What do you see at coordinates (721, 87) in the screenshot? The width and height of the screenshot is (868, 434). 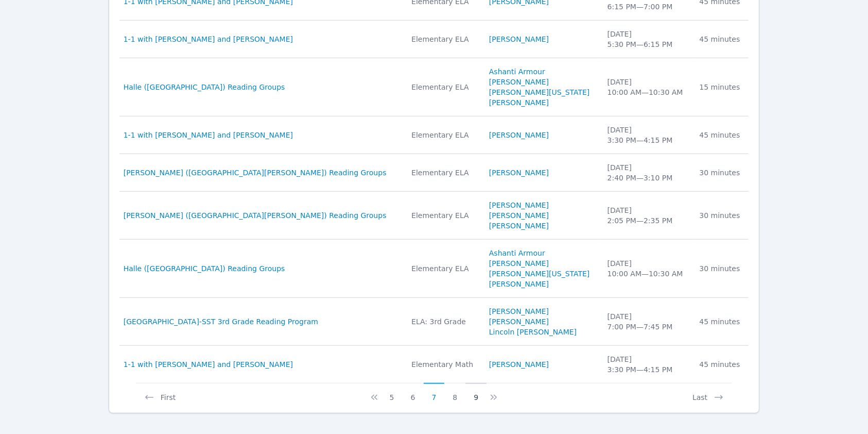 I see `div: 15 minutes` at bounding box center [721, 87].